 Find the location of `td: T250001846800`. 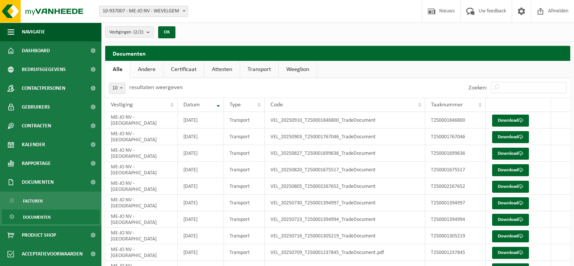

td: T250001846800 is located at coordinates (455, 120).